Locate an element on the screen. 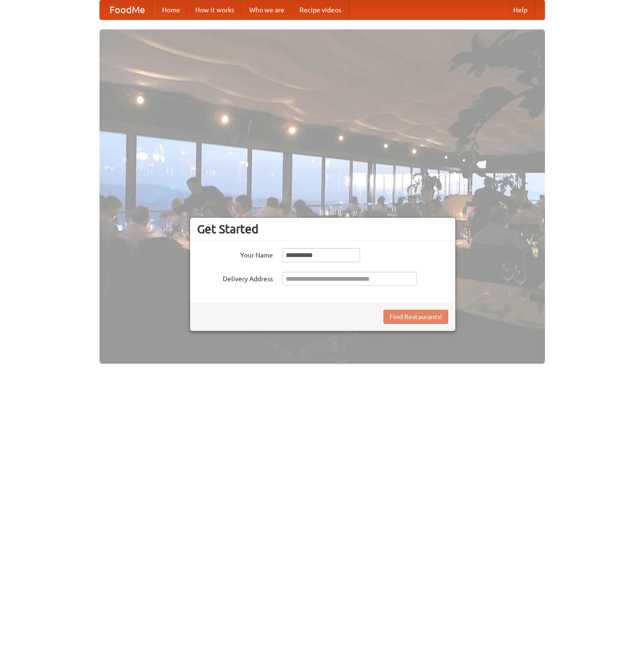 Image resolution: width=644 pixels, height=671 pixels. label: Your Name is located at coordinates (235, 254).